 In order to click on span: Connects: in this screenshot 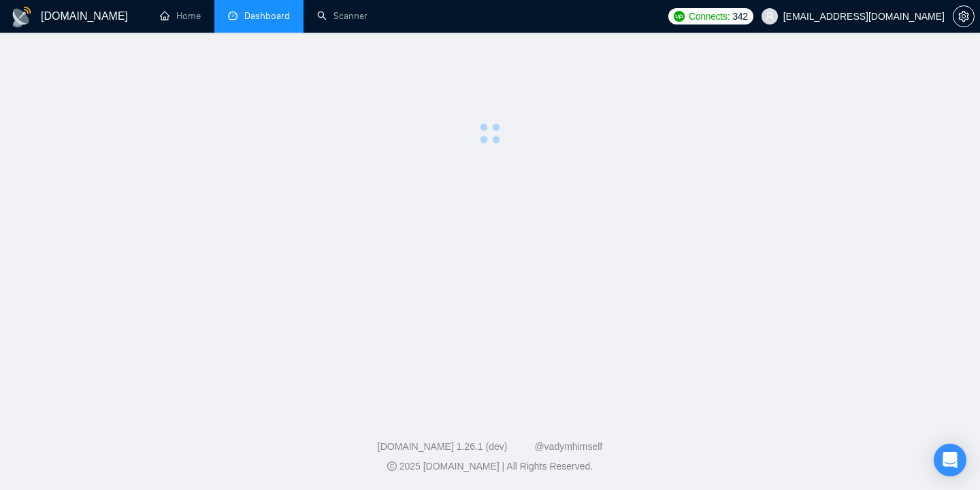, I will do `click(709, 16)`.